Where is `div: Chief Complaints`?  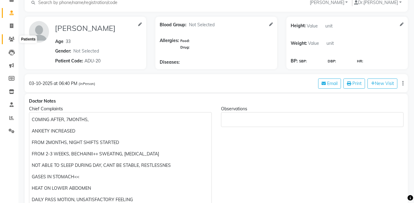 div: Chief Complaints is located at coordinates (120, 109).